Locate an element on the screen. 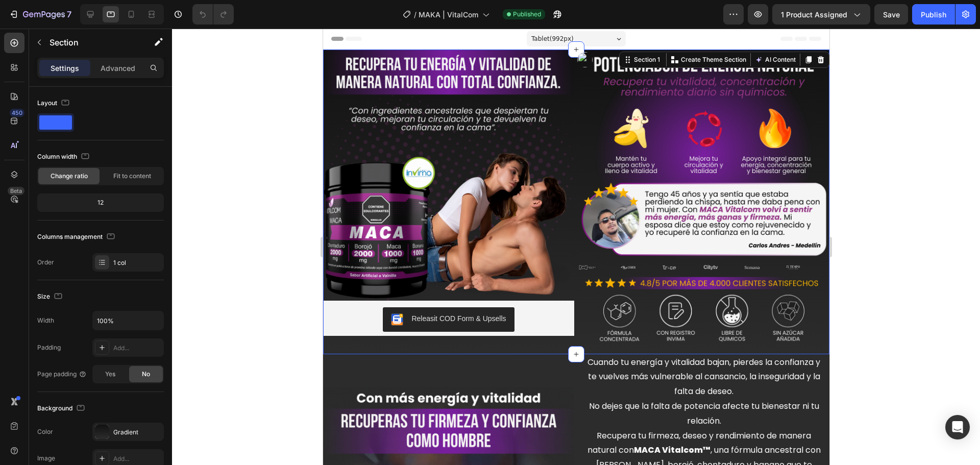 The width and height of the screenshot is (980, 465). p: Settings is located at coordinates (65, 68).